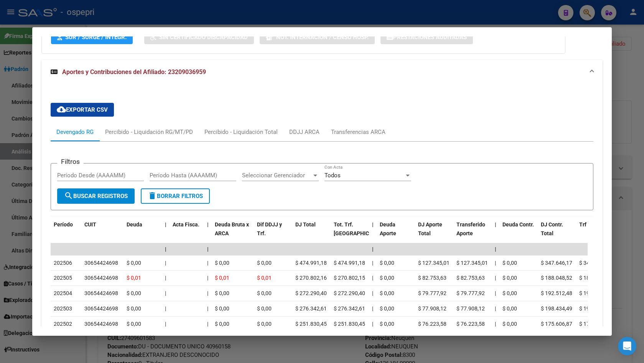 This screenshot has height=363, width=644. What do you see at coordinates (75, 132) in the screenshot?
I see `div: Devengado RG` at bounding box center [75, 132].